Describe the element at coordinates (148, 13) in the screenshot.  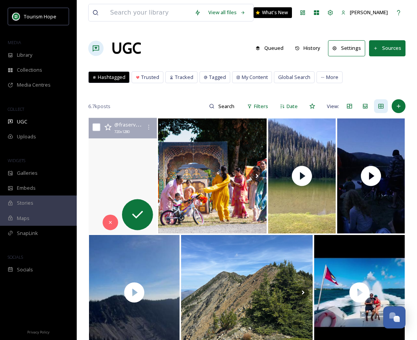
I see `input: Search your library` at that location.